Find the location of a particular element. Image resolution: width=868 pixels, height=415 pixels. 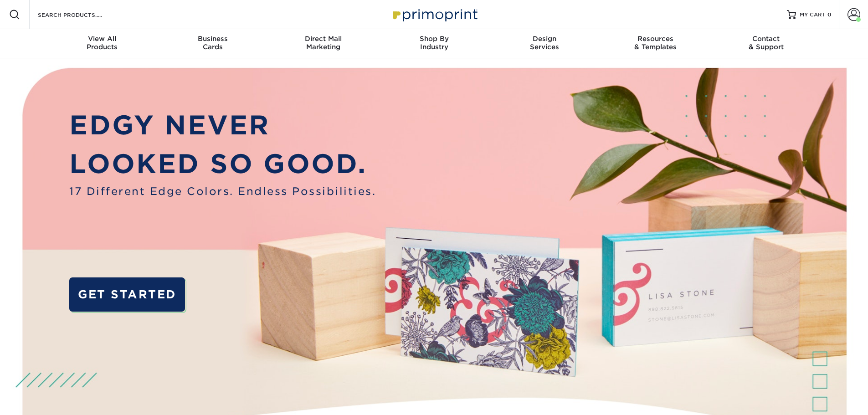

span: Resources is located at coordinates (656, 39).